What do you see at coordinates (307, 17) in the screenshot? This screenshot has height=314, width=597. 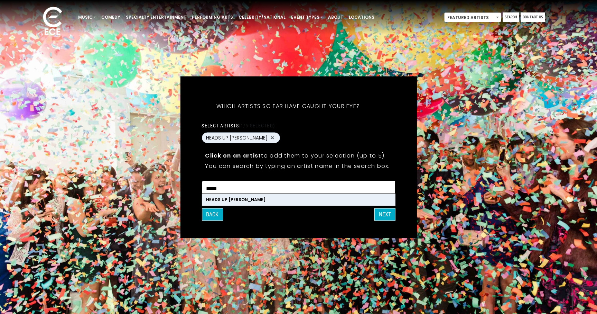 I see `a: Event Types` at bounding box center [307, 17].